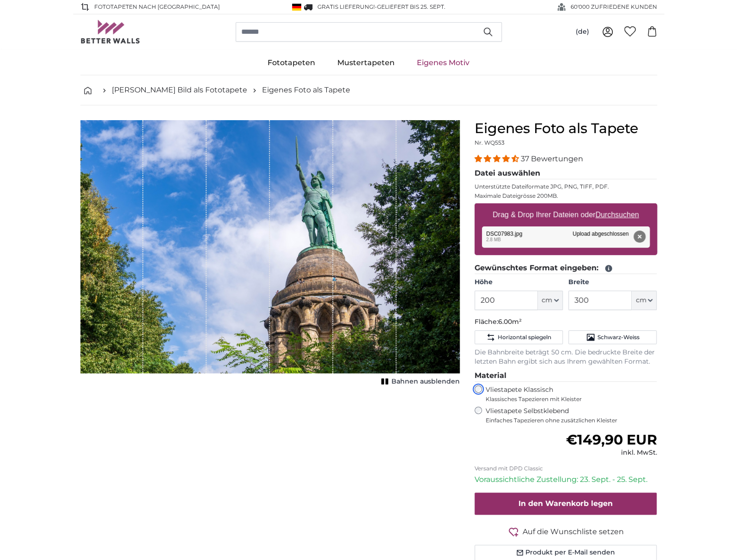 This screenshot has width=737, height=560. Describe the element at coordinates (571, 415) in the screenshot. I see `label: Vliestapete Selbstklebend` at that location.